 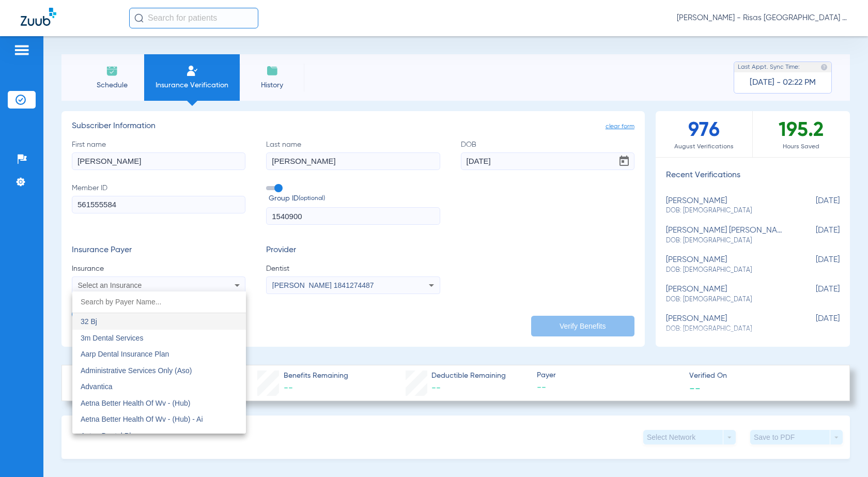 I want to click on span: Aetna Better Health Of Wv - (Hub) - Ai, so click(x=142, y=419).